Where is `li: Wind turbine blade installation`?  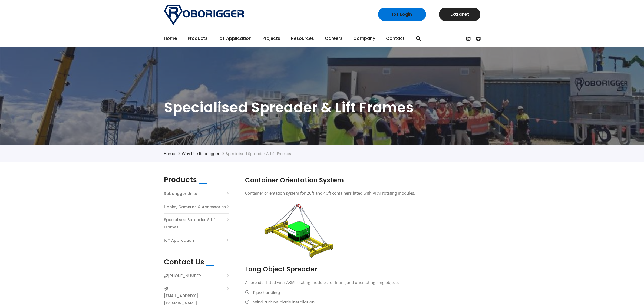 li: Wind turbine blade installation is located at coordinates (359, 302).